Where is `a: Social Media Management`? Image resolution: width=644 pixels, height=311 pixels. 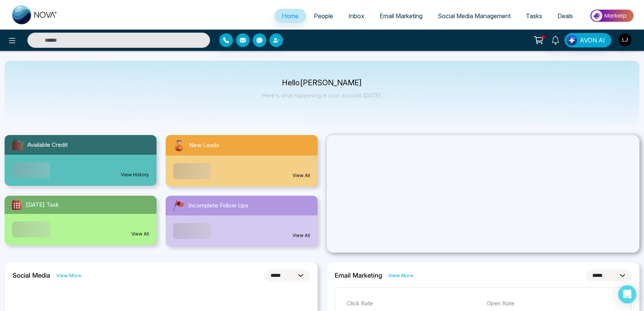
a: Social Media Management is located at coordinates (474, 16).